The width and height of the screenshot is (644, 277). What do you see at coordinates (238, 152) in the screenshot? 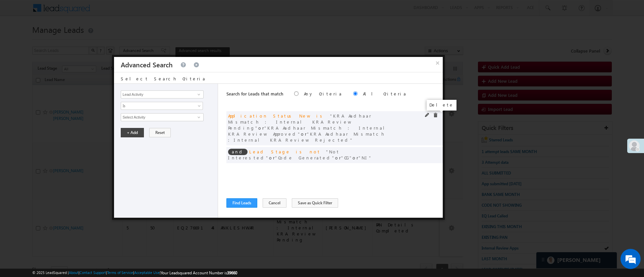
I see `span: and` at bounding box center [238, 152].